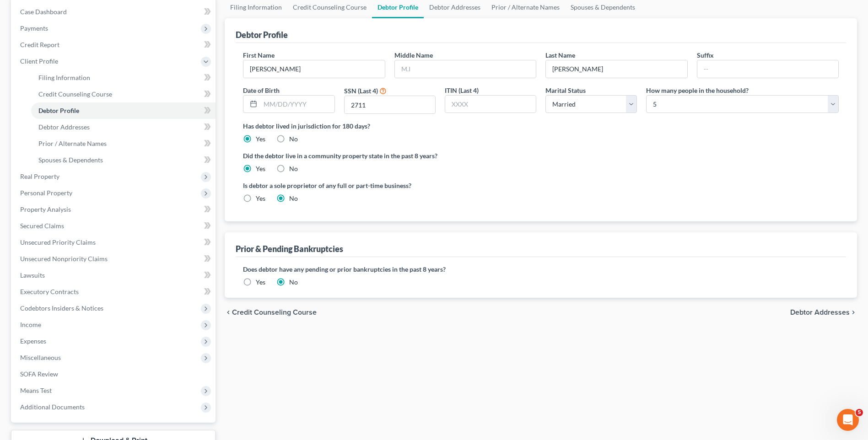 This screenshot has width=868, height=440. What do you see at coordinates (64, 77) in the screenshot?
I see `span: Filing Information` at bounding box center [64, 77].